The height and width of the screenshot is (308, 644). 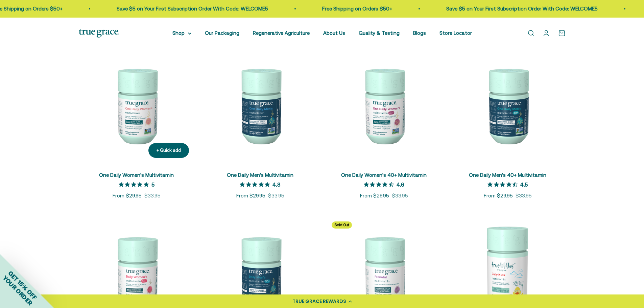 I want to click on a: Blogs, so click(x=420, y=33).